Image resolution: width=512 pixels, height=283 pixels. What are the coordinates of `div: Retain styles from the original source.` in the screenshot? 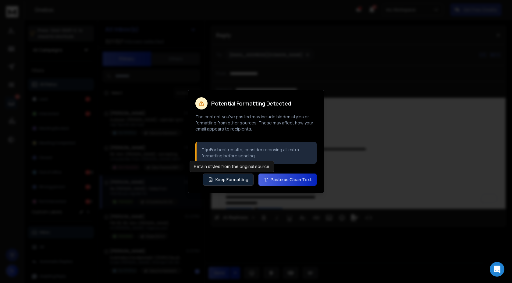 It's located at (232, 166).